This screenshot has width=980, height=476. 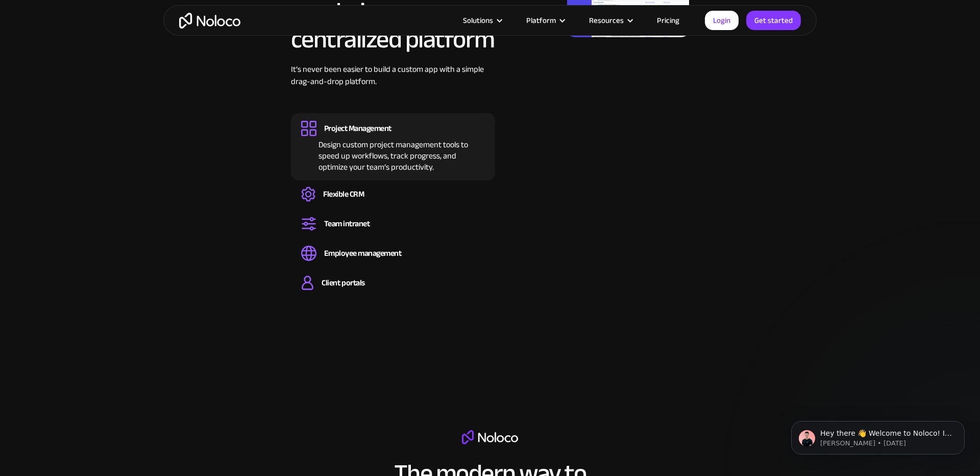 What do you see at coordinates (362, 253) in the screenshot?
I see `div: Employee management` at bounding box center [362, 253].